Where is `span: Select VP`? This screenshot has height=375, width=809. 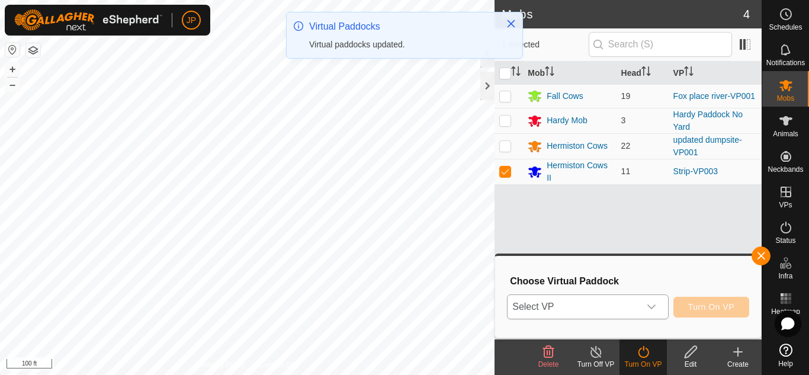 span: Select VP is located at coordinates (573, 307).